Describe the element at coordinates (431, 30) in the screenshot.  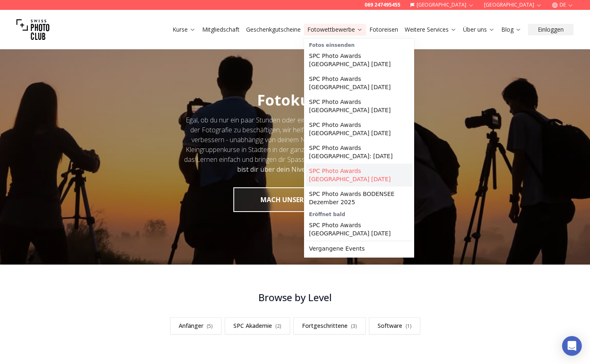
I see `a: Weitere Services` at that location.